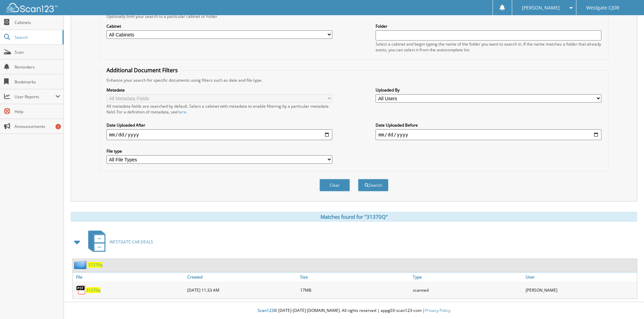 The image size is (644, 319). Describe the element at coordinates (437, 310) in the screenshot. I see `a: Privacy Policy` at that location.